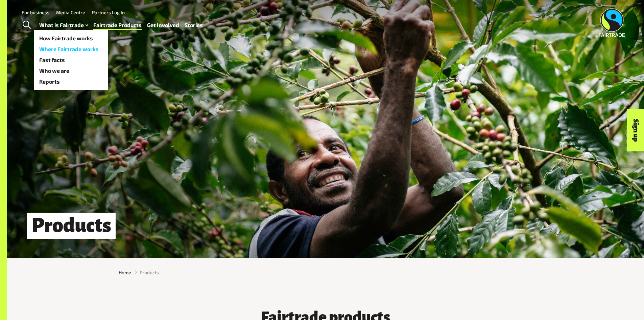  I want to click on a: Fast facts, so click(71, 60).